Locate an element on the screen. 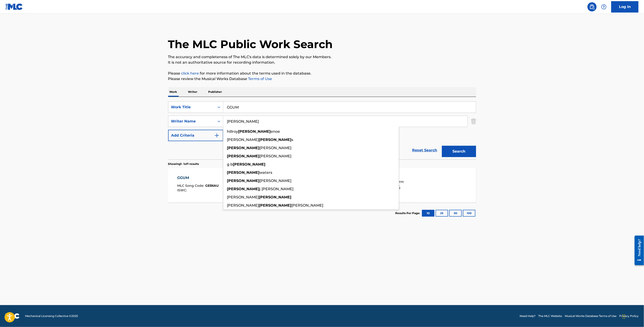  img: search is located at coordinates (592, 7).